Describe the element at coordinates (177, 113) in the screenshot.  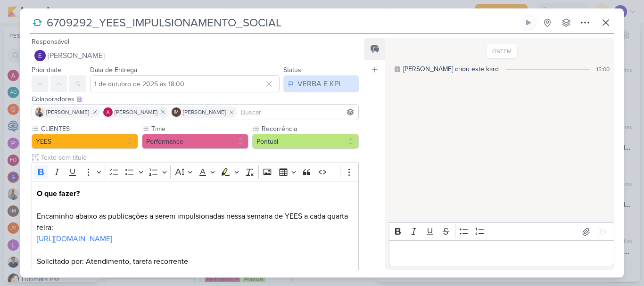
I see `p: IM` at that location.